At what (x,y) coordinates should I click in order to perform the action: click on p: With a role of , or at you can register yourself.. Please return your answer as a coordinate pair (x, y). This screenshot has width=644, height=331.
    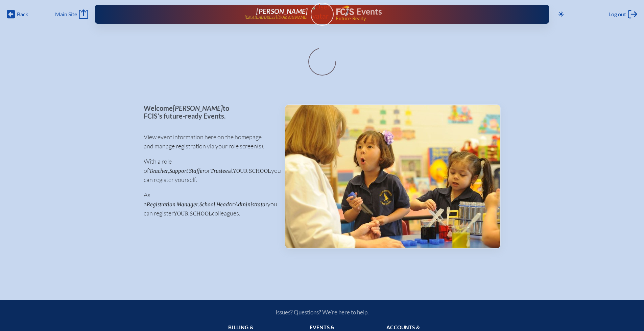
    Looking at the image, I should click on (209, 170).